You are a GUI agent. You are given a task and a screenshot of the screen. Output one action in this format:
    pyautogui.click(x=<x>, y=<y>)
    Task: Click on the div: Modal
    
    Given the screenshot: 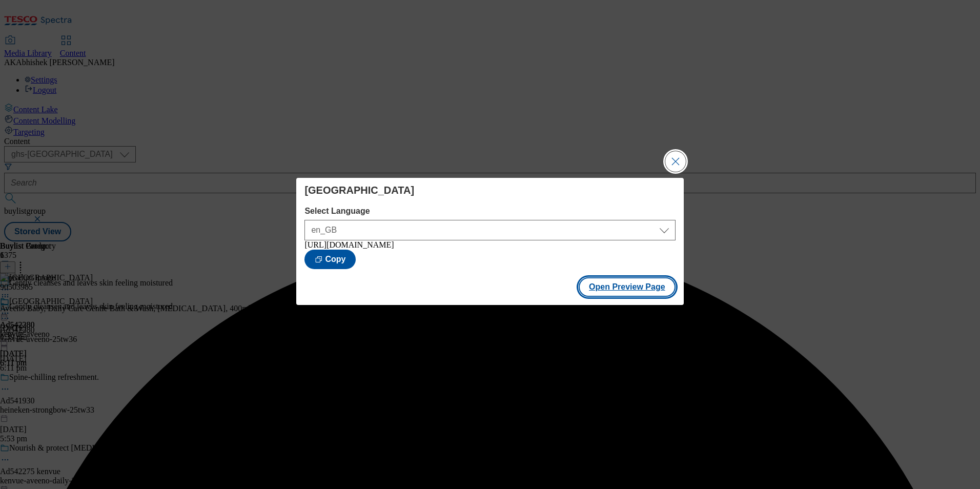 What is the action you would take?
    pyautogui.click(x=489, y=241)
    